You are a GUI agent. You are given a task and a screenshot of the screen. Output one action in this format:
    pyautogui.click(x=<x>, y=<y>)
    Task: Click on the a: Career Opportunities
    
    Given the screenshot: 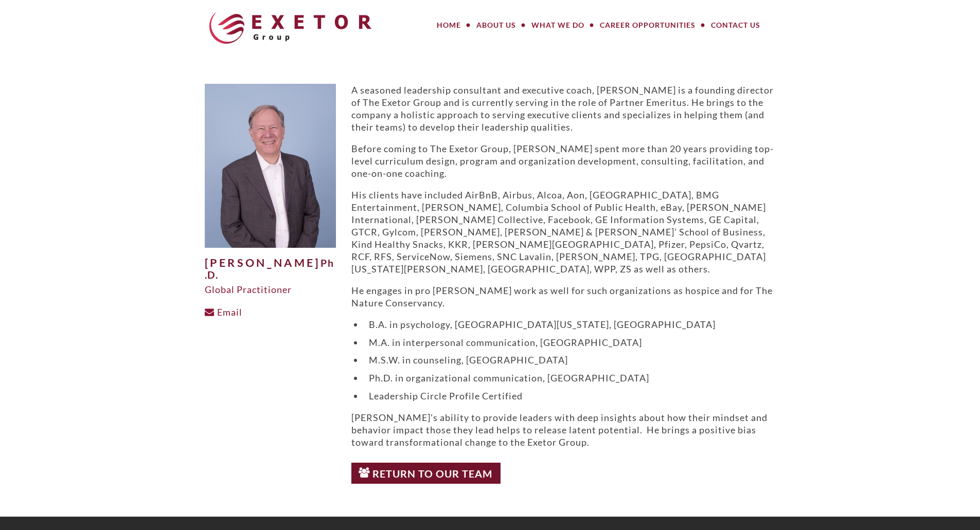 What is the action you would take?
    pyautogui.click(x=648, y=25)
    